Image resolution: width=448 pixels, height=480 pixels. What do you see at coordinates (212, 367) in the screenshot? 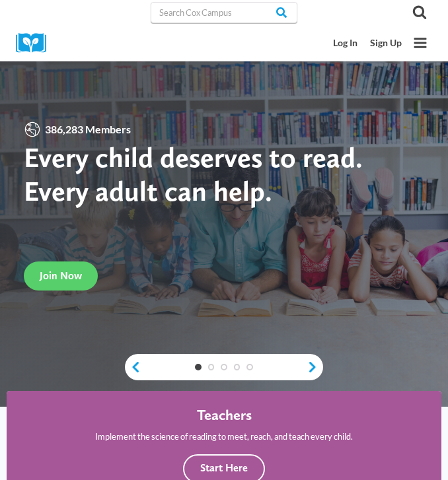
I see `a: 2` at bounding box center [212, 367].